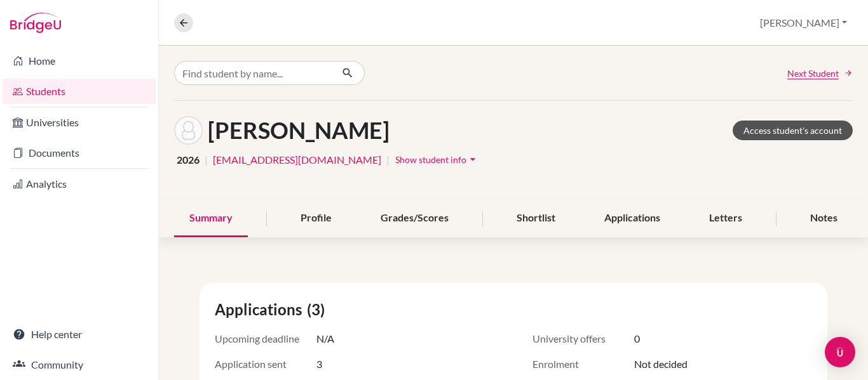 Image resolution: width=868 pixels, height=380 pixels. I want to click on div: Shortlist, so click(536, 218).